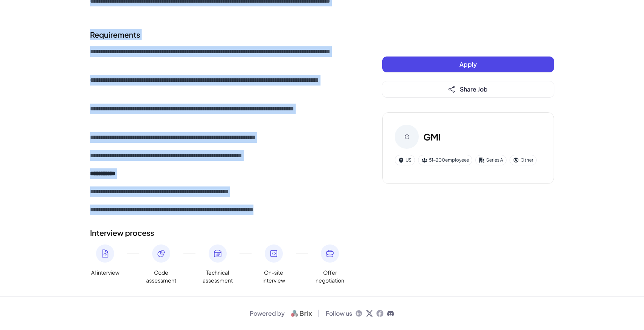 Image resolution: width=644 pixels, height=330 pixels. What do you see at coordinates (301, 314) in the screenshot?
I see `img: logo` at bounding box center [301, 314].